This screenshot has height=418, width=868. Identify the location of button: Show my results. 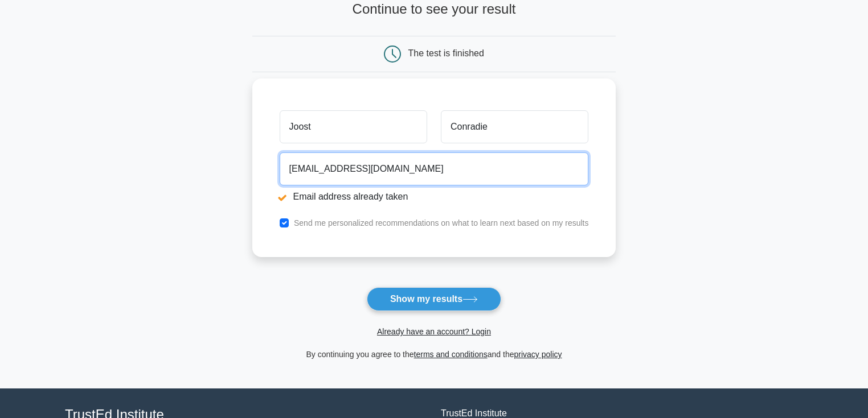
(434, 299).